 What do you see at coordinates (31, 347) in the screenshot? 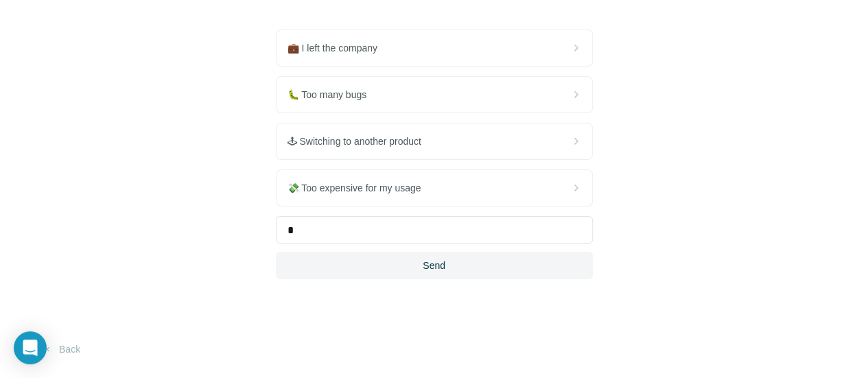
I see `div: Open Intercom Messenger` at bounding box center [31, 347].